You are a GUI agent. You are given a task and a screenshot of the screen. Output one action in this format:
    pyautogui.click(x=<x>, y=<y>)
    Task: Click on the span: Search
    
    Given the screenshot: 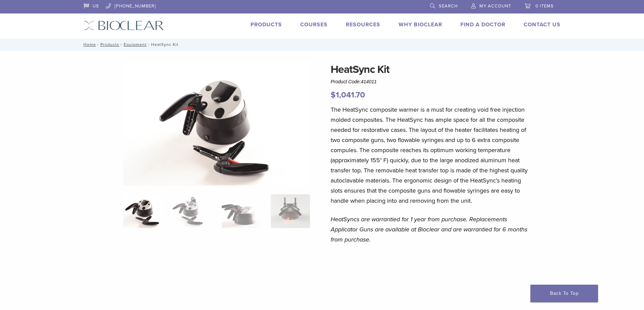 What is the action you would take?
    pyautogui.click(x=448, y=6)
    